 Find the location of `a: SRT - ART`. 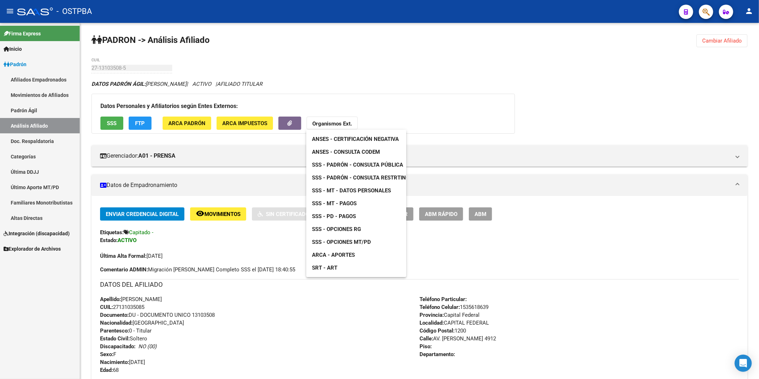

a: SRT - ART is located at coordinates (356, 268).